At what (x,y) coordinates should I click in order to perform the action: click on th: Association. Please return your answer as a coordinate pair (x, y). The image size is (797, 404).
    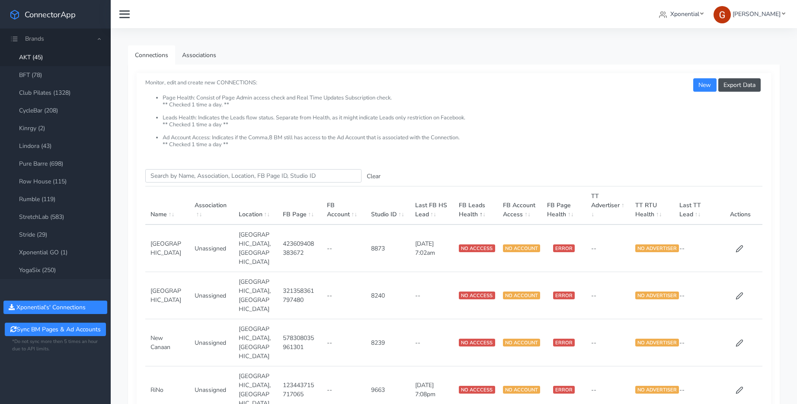
    Looking at the image, I should click on (211, 205).